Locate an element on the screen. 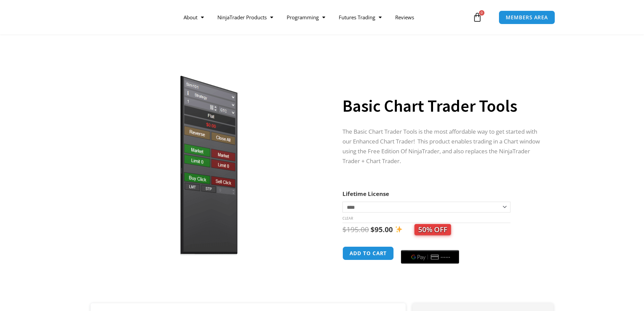 The image size is (644, 311). img: BasicTools is located at coordinates (208, 165).